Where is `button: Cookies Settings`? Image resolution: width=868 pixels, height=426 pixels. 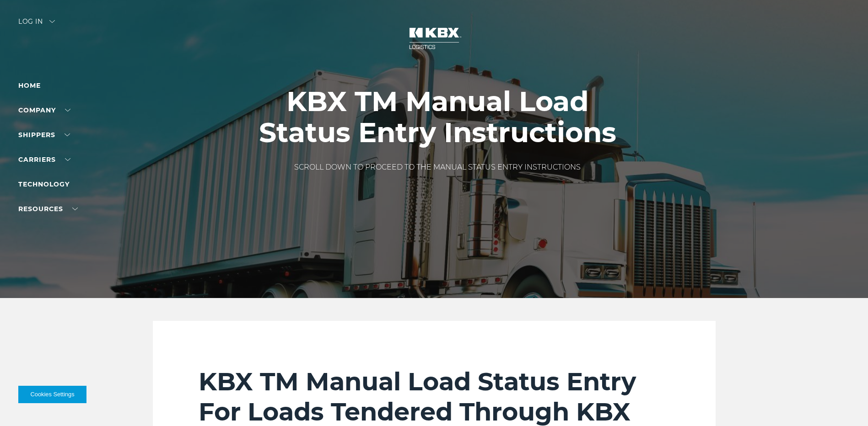 button: Cookies Settings is located at coordinates (52, 395).